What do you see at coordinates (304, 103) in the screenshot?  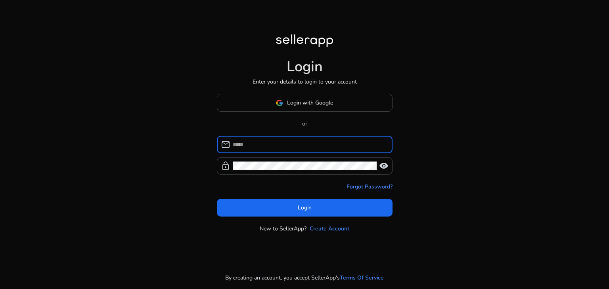 I see `button: Login with Google` at bounding box center [304, 103].